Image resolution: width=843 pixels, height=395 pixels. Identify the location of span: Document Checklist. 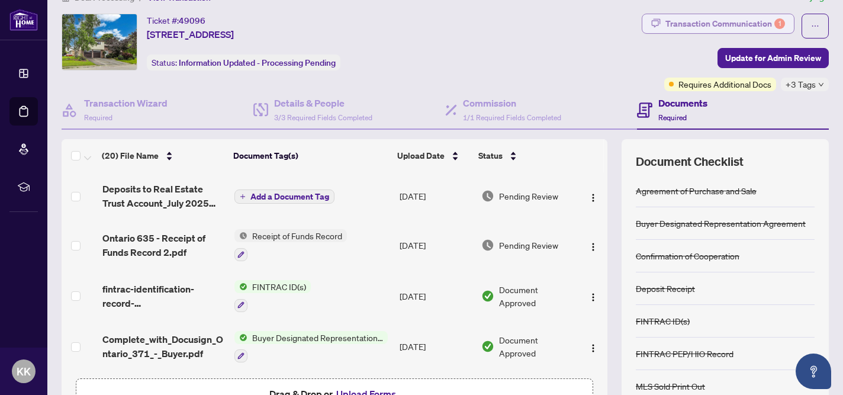
(690, 162).